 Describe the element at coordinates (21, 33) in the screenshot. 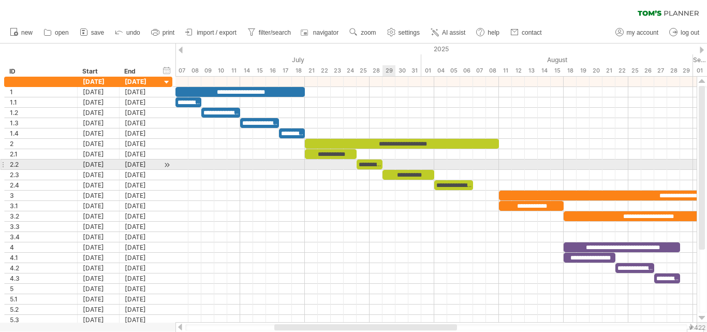

I see `a: new` at that location.